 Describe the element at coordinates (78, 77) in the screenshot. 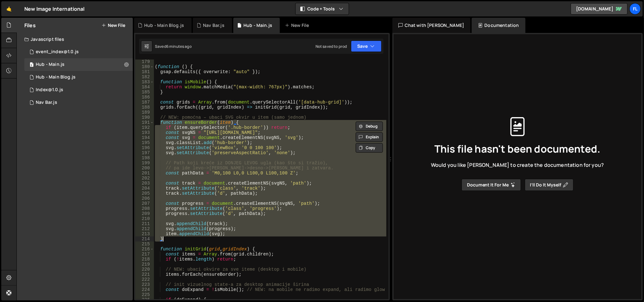

I see `div: 15795/46353.js` at that location.